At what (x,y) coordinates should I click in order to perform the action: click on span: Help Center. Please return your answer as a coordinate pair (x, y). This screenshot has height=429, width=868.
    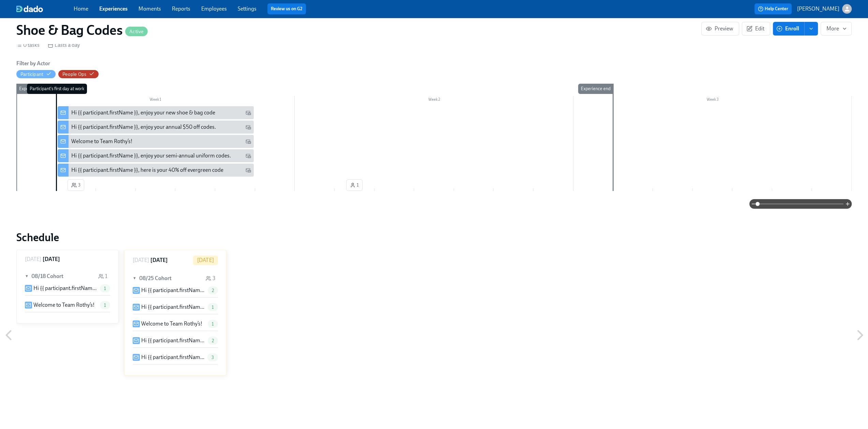
    Looking at the image, I should click on (773, 9).